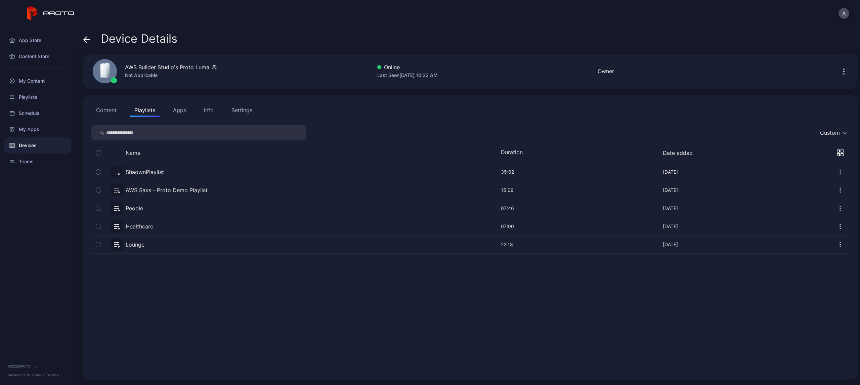 Image resolution: width=860 pixels, height=385 pixels. I want to click on a: Schedule, so click(37, 113).